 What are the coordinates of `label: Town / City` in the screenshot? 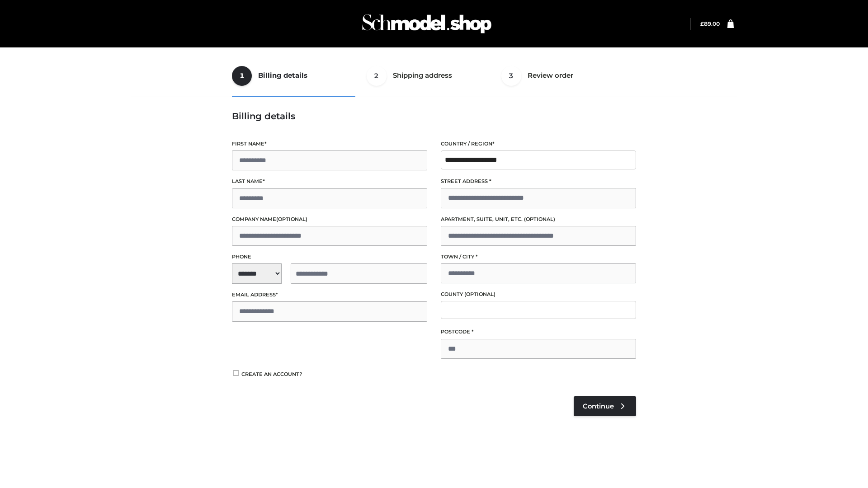 It's located at (538, 257).